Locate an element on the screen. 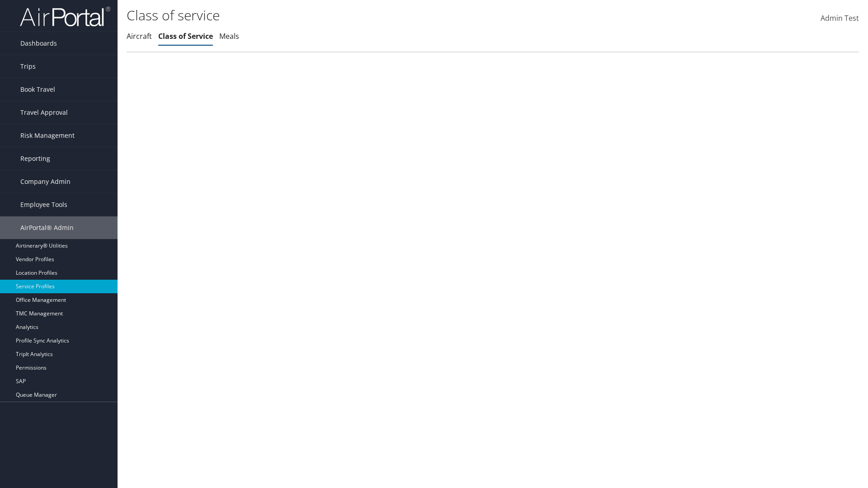 The width and height of the screenshot is (868, 488). span: Travel Approval is located at coordinates (44, 113).